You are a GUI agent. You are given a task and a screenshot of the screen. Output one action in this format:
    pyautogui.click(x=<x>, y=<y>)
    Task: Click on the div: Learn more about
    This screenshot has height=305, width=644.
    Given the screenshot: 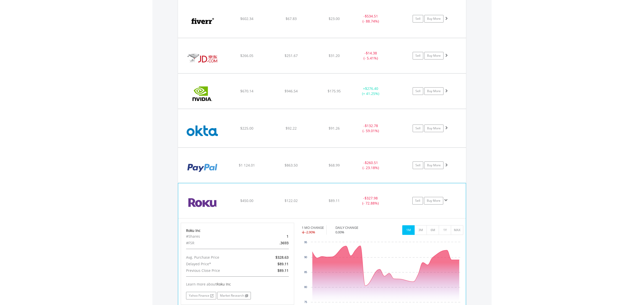 What is the action you would take?
    pyautogui.click(x=238, y=284)
    